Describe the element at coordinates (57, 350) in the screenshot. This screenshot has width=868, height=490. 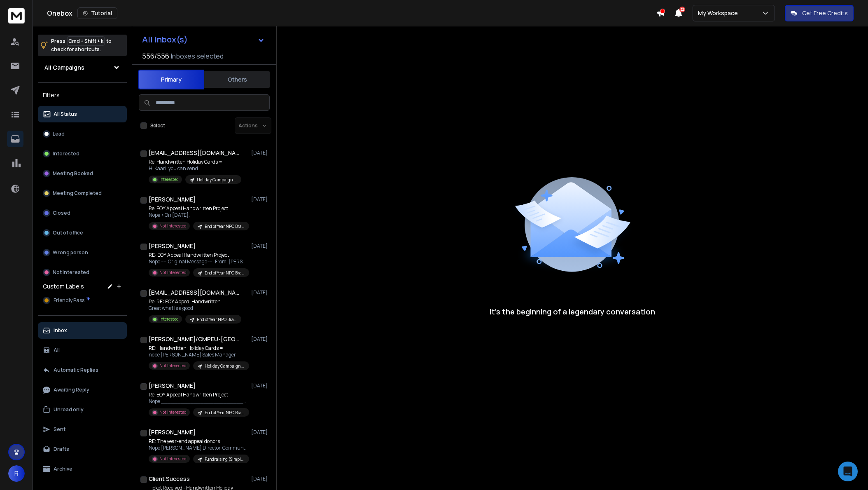
I see `p: All` at that location.